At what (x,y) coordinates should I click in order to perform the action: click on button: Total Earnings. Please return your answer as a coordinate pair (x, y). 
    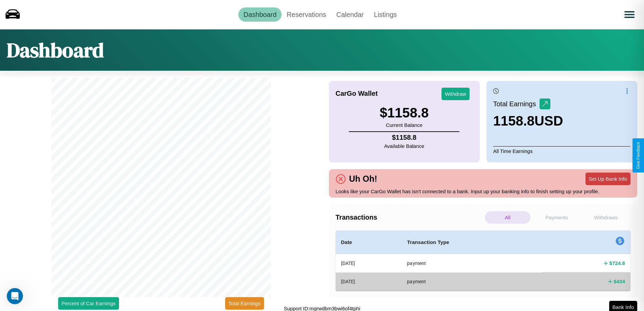
    Looking at the image, I should click on (244, 303).